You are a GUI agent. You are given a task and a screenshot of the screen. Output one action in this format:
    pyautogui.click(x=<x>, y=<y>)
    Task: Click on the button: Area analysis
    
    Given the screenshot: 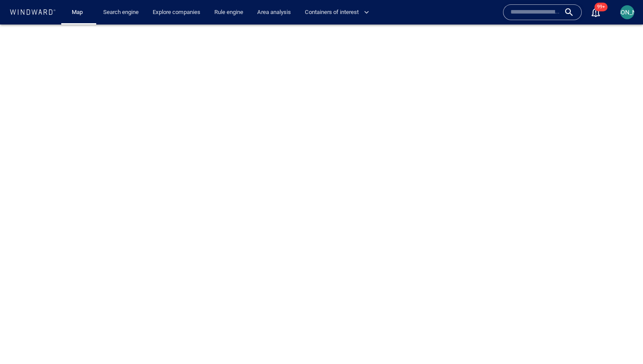 What is the action you would take?
    pyautogui.click(x=274, y=12)
    